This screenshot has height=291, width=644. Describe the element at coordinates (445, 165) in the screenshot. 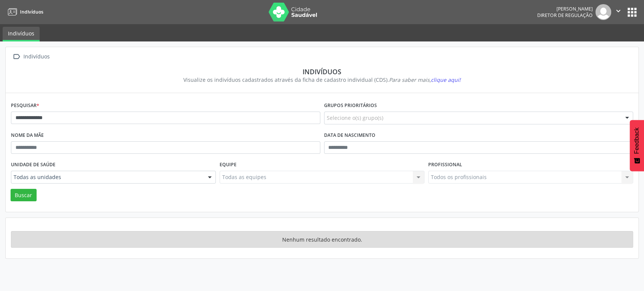

I see `label: Profissional` at that location.